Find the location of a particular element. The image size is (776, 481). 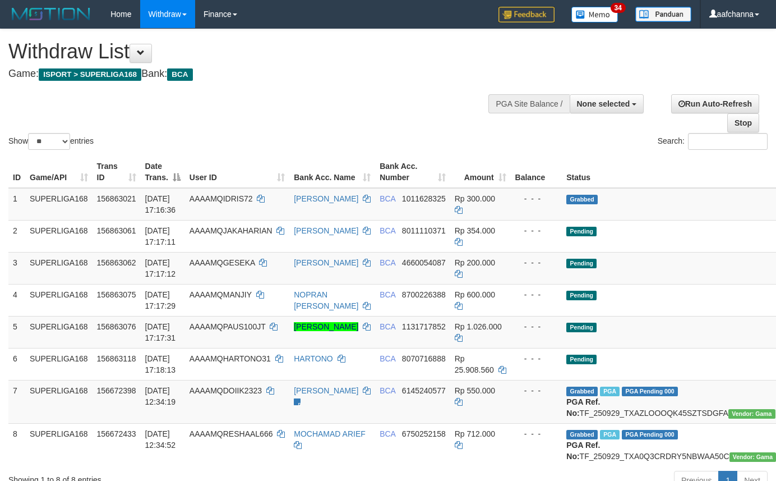

img: MOTION_logo.png is located at coordinates (51, 14).